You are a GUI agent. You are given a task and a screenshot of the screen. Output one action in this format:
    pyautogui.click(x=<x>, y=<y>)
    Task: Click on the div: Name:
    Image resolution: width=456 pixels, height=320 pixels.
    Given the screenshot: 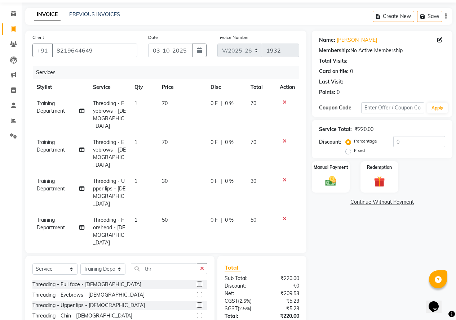 What is the action you would take?
    pyautogui.click(x=327, y=40)
    